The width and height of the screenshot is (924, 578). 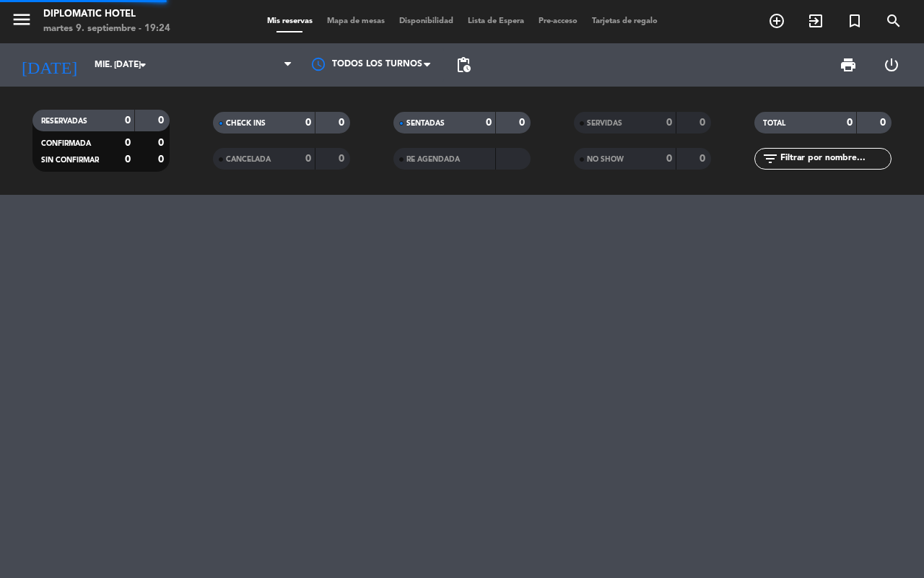 What do you see at coordinates (64, 122) in the screenshot?
I see `span: RESERVADAS` at bounding box center [64, 122].